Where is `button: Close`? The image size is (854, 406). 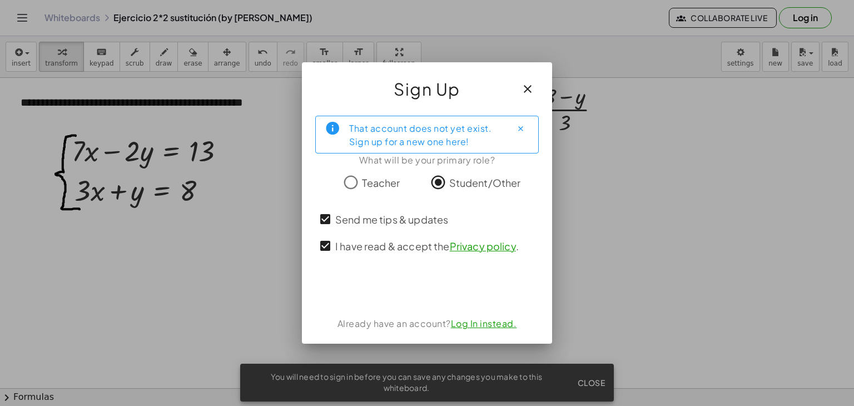 button: Close is located at coordinates (521, 128).